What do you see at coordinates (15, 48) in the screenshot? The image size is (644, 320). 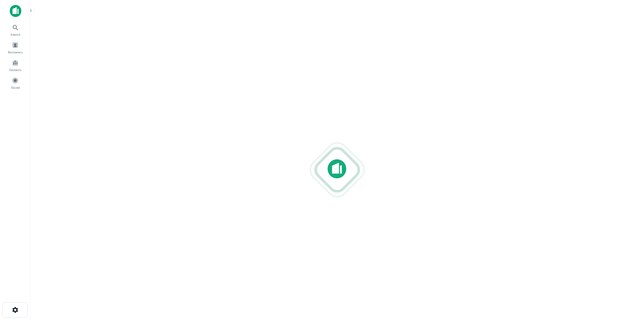 I see `div: Borrowers` at bounding box center [15, 48].